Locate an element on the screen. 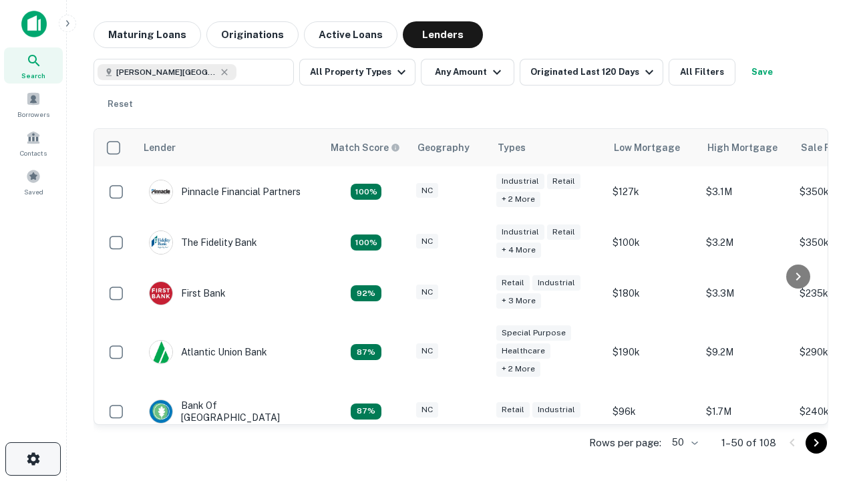 This screenshot has width=855, height=481. span: Search is located at coordinates (33, 75).